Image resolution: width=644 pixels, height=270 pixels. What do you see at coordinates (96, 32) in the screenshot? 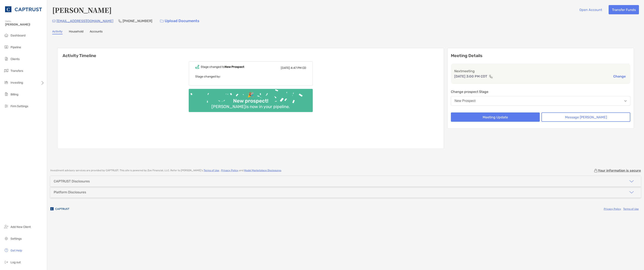
I see `a: Accounts` at bounding box center [96, 32].